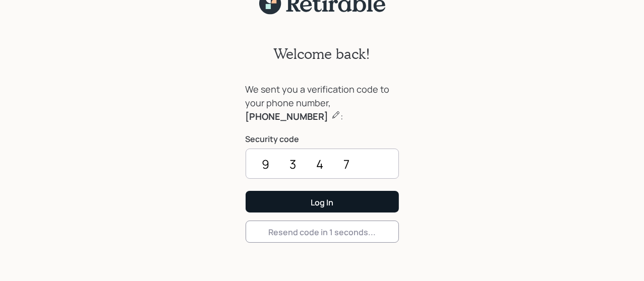 The height and width of the screenshot is (281, 644). What do you see at coordinates (322, 232) in the screenshot?
I see `div: Resend code in 1 seconds...` at bounding box center [322, 232].